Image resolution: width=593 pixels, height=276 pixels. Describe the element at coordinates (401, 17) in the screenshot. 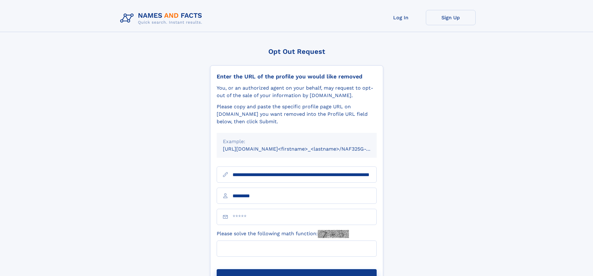

I see `a: Log In` at that location.